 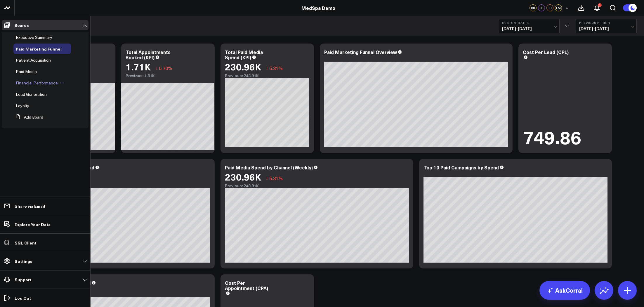 I want to click on a: Paid Marketing Funnel, so click(x=39, y=49).